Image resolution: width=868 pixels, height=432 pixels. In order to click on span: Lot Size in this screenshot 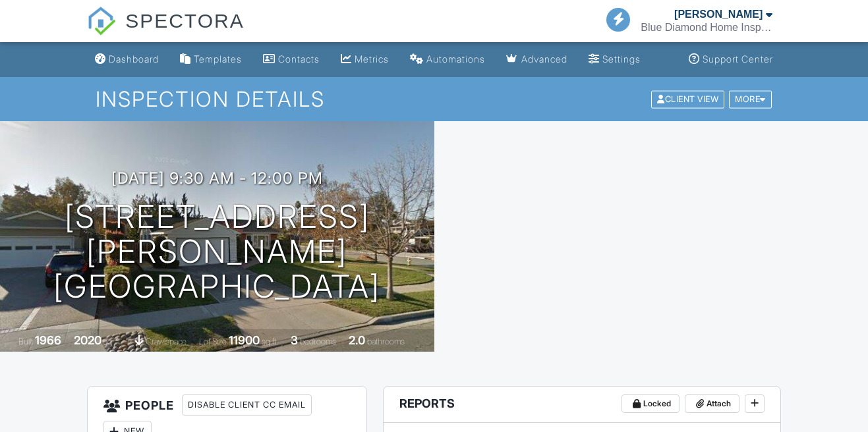, I will do `click(213, 342)`.